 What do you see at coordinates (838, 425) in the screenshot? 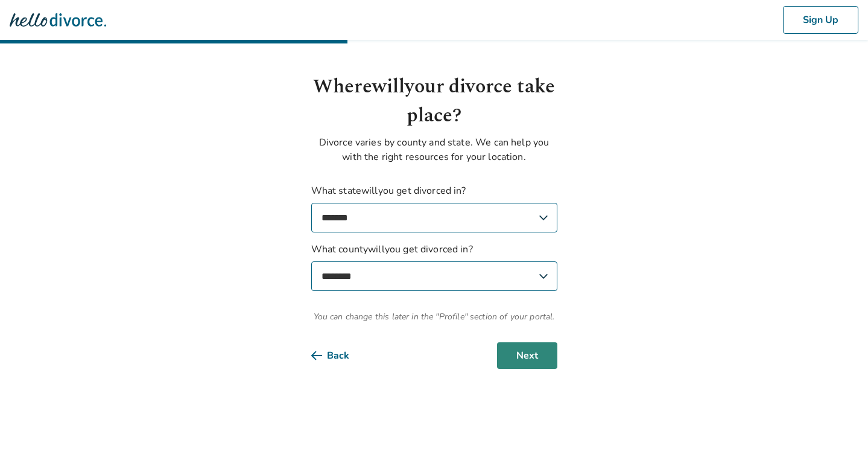
I see `div: Chat Widget` at bounding box center [838, 425].